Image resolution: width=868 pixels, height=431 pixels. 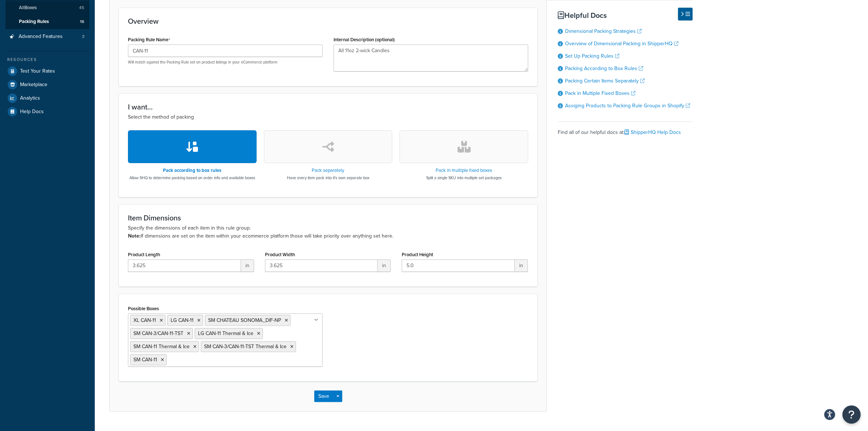 What do you see at coordinates (47, 85) in the screenshot?
I see `a: Marketplace` at bounding box center [47, 85].